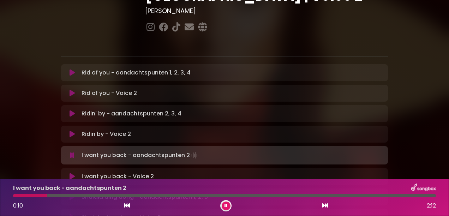  I want to click on img: waveform4.gif, so click(195, 155).